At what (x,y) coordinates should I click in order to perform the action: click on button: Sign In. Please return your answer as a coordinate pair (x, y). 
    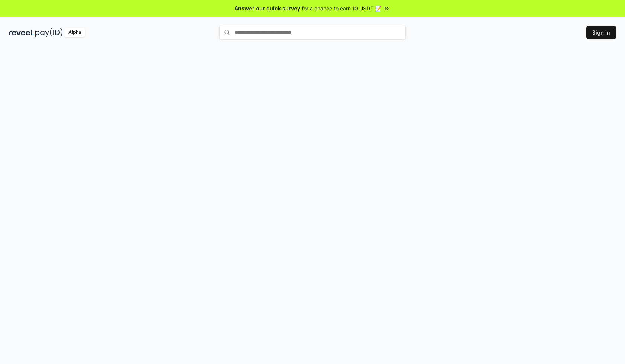
    Looking at the image, I should click on (601, 32).